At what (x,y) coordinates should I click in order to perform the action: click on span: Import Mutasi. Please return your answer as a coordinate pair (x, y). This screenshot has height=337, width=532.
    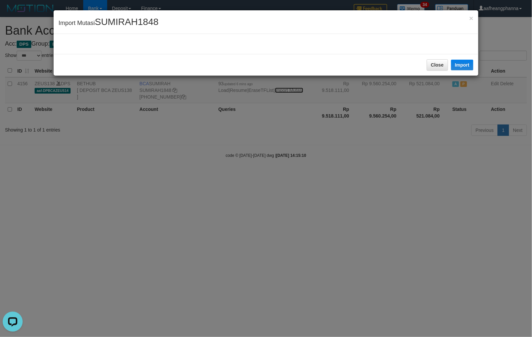
    Looking at the image, I should click on (109, 23).